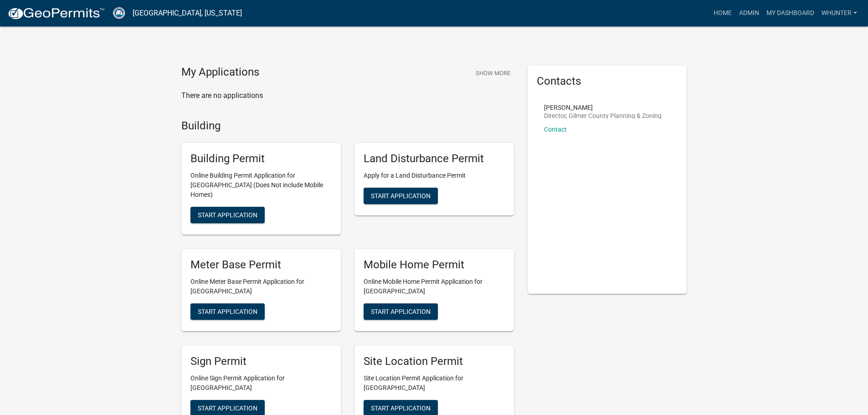 The image size is (868, 415). I want to click on h5: Sign Permit, so click(261, 362).